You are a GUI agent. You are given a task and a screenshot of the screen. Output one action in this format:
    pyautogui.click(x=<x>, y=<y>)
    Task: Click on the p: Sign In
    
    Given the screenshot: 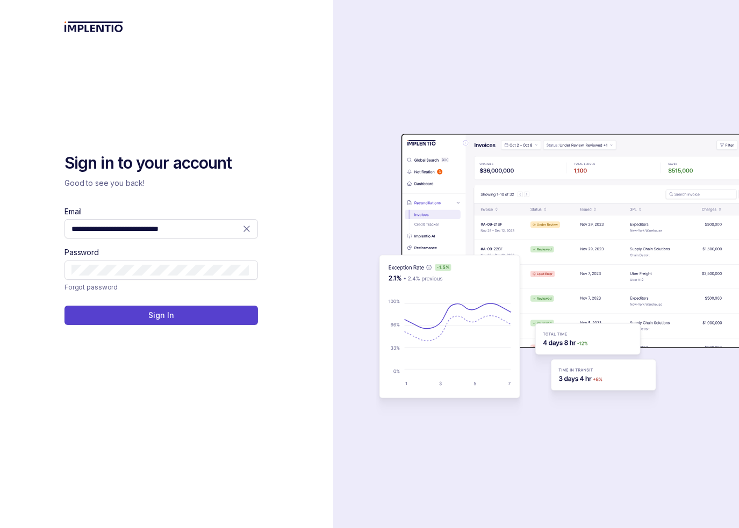 What is the action you would take?
    pyautogui.click(x=161, y=316)
    